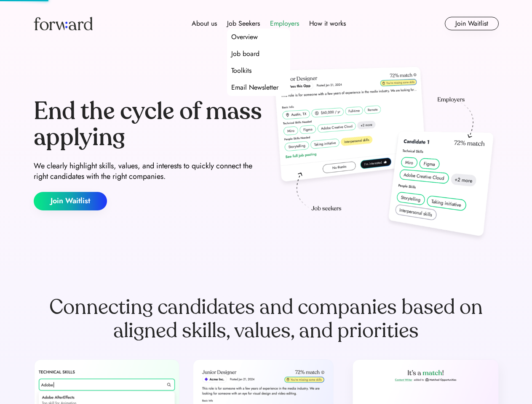 This screenshot has height=404, width=532. What do you see at coordinates (243, 23) in the screenshot?
I see `div: Job Seekers` at bounding box center [243, 23].